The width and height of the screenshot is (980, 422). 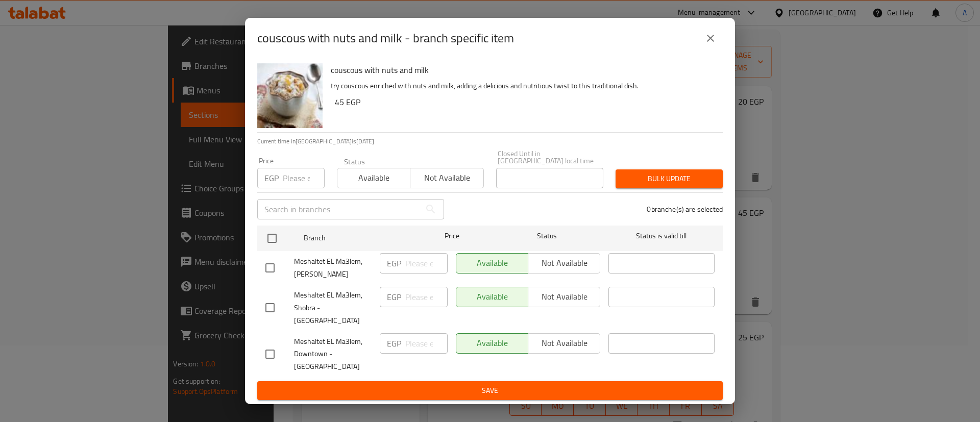 What do you see at coordinates (290, 96) in the screenshot?
I see `img: couscous with nuts and milk` at bounding box center [290, 96].